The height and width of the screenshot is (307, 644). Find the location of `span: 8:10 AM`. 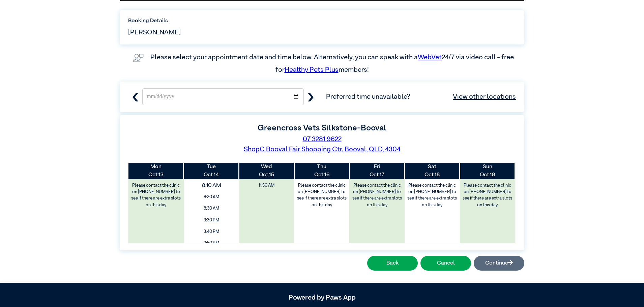

span: 8:10 AM is located at coordinates (211, 185).